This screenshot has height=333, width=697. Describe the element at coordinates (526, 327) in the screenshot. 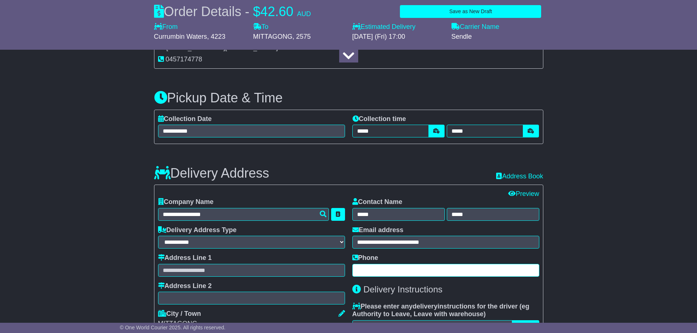

I see `button: Popular` at that location.